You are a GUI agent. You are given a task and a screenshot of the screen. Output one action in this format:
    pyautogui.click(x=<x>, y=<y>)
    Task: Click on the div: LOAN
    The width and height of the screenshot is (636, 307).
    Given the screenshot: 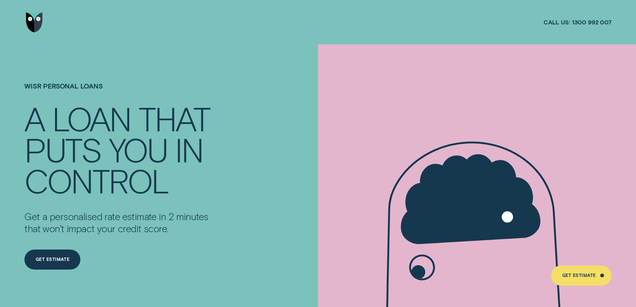 What is the action you would take?
    pyautogui.click(x=91, y=118)
    